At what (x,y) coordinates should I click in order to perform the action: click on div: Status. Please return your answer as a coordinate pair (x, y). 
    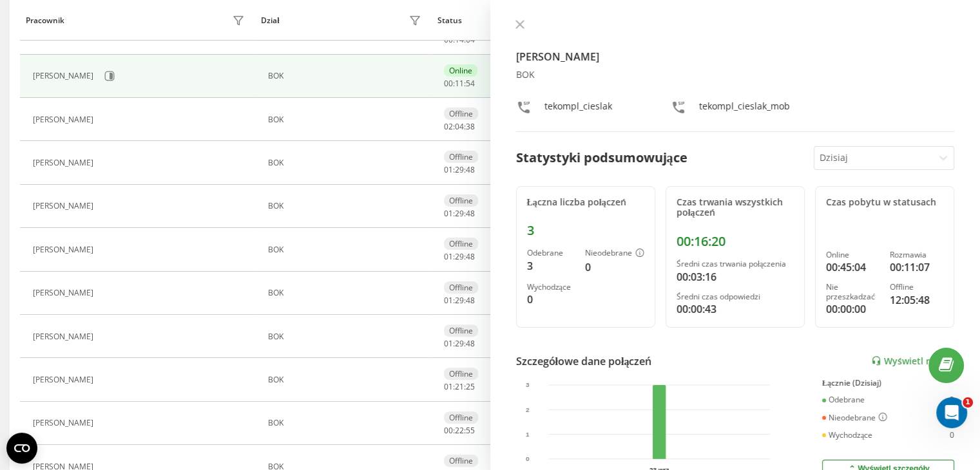
    Looking at the image, I should click on (450, 21).